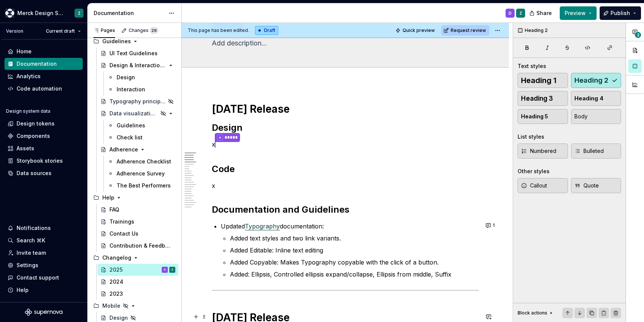 The width and height of the screenshot is (644, 322). What do you see at coordinates (138, 113) in the screenshot?
I see `a: Data visualization Guidelines` at bounding box center [138, 113].